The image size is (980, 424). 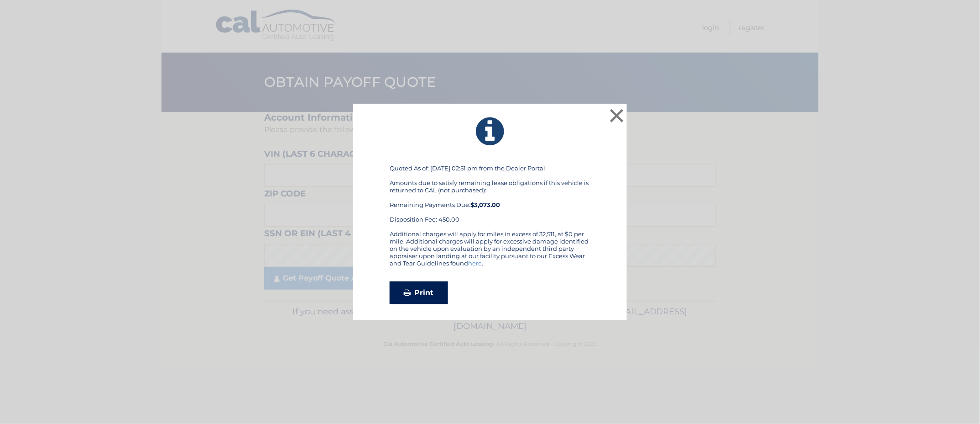 I want to click on b: $3,073.00, so click(x=485, y=204).